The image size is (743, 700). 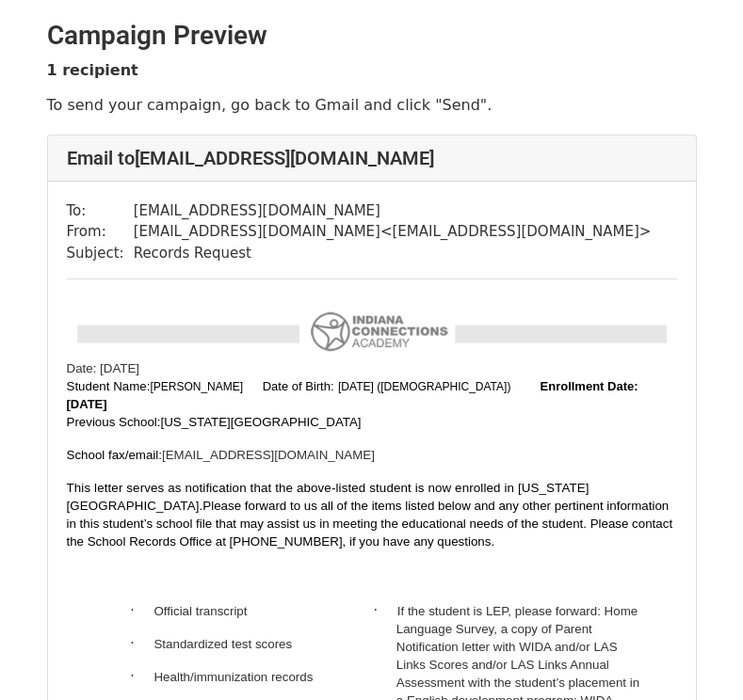 I want to click on font: Enrollment Date:, so click(x=589, y=386).